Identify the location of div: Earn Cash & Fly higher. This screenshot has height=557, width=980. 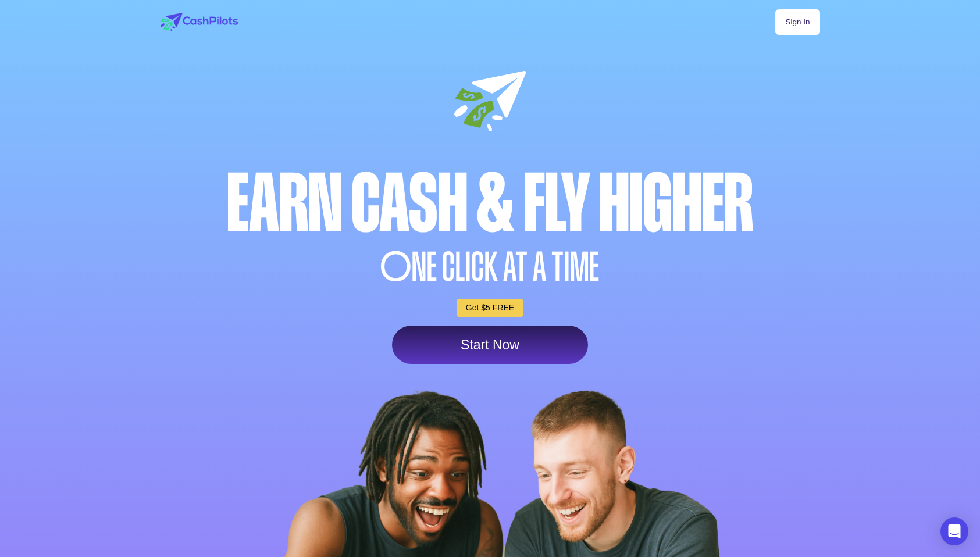
(490, 204).